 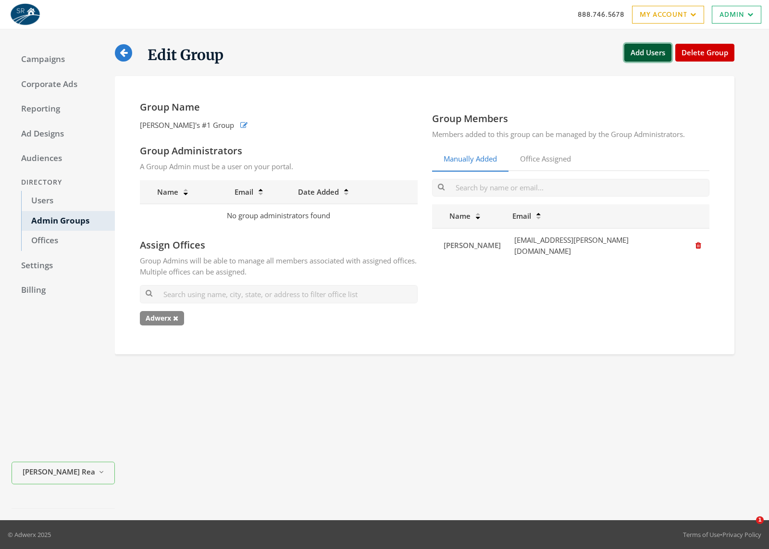 What do you see at coordinates (63, 266) in the screenshot?
I see `a: Settings` at bounding box center [63, 266].